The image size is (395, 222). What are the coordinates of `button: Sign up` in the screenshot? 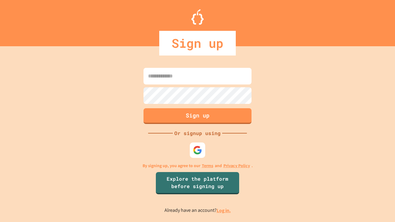 It's located at (198, 116).